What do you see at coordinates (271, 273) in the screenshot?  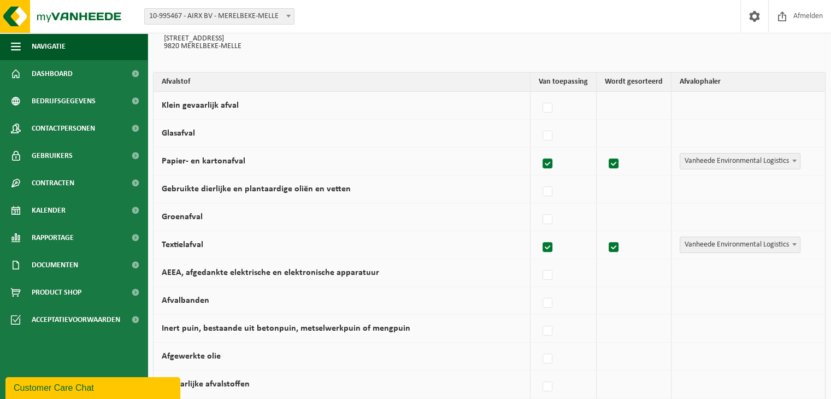 I see `label: AEEA, afgedankte elektrische en elektronische apparatuur` at bounding box center [271, 273].